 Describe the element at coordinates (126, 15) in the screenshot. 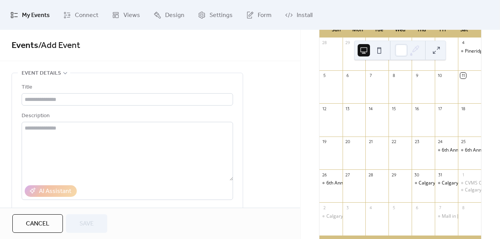

I see `a: Views` at that location.